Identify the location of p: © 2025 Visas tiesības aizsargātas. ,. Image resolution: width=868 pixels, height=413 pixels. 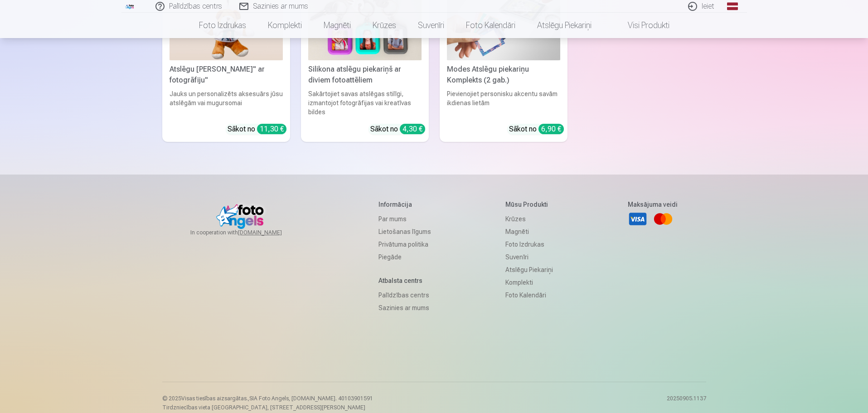
(268, 398).